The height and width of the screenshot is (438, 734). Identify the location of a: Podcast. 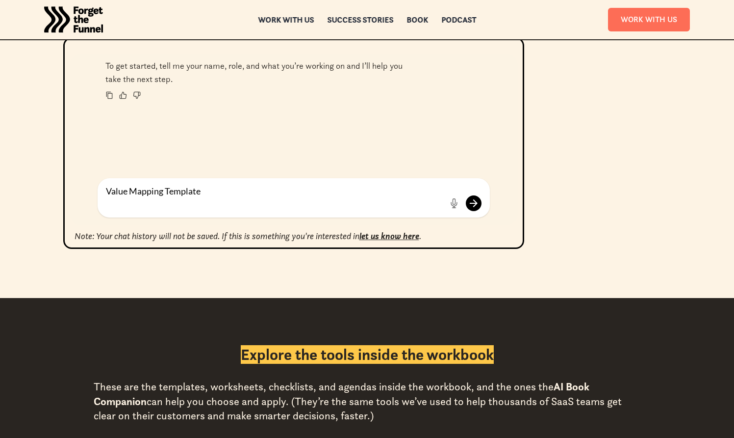
(459, 20).